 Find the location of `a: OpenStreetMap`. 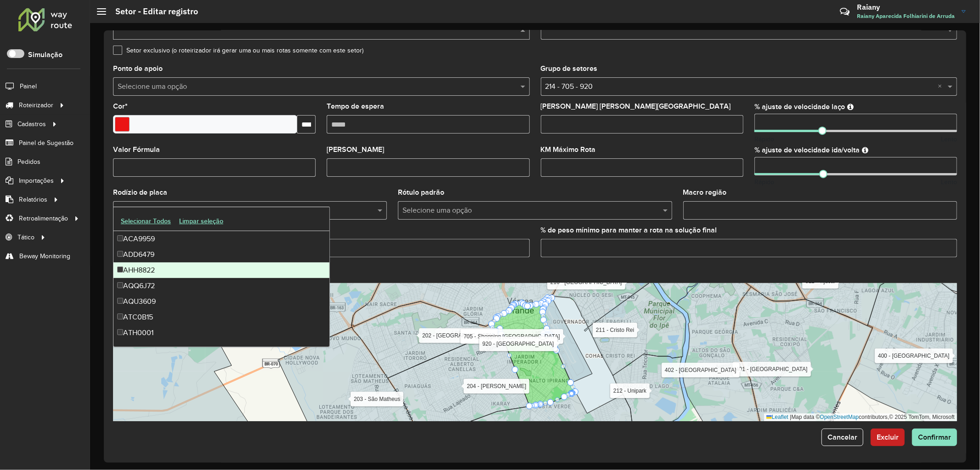

a: OpenStreetMap is located at coordinates (840, 416).